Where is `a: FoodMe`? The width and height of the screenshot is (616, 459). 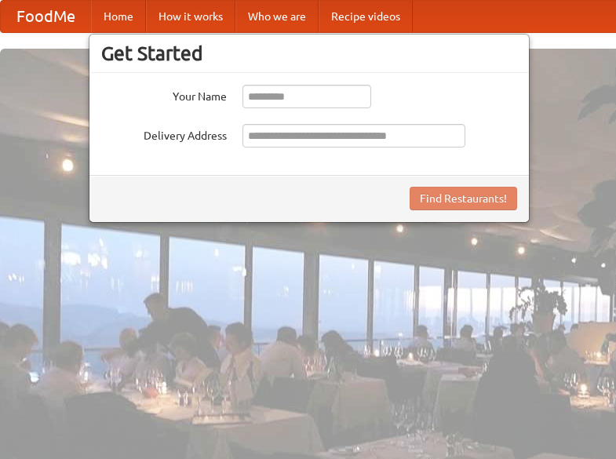
a: FoodMe is located at coordinates (46, 16).